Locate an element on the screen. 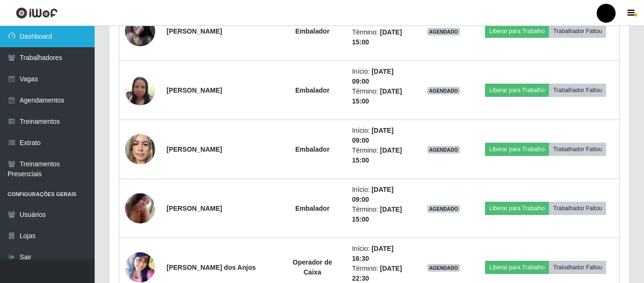  img: 1744395296980.jpeg is located at coordinates (140, 149).